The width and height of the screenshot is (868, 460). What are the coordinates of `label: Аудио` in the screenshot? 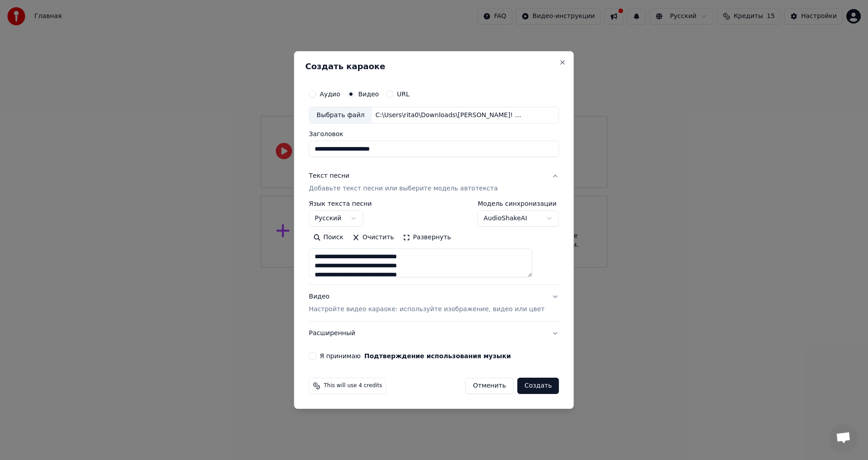 It's located at (329, 94).